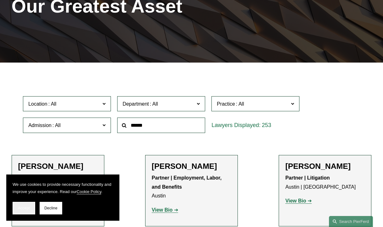  Describe the element at coordinates (351, 221) in the screenshot. I see `a: Search this site` at that location.